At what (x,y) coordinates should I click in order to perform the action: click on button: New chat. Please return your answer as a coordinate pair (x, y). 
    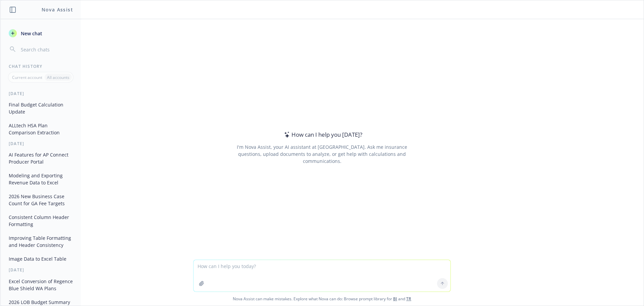
    Looking at the image, I should click on (41, 33).